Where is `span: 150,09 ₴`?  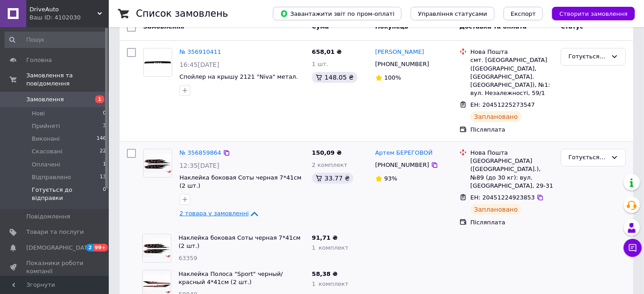 span: 150,09 ₴ is located at coordinates (327, 152).